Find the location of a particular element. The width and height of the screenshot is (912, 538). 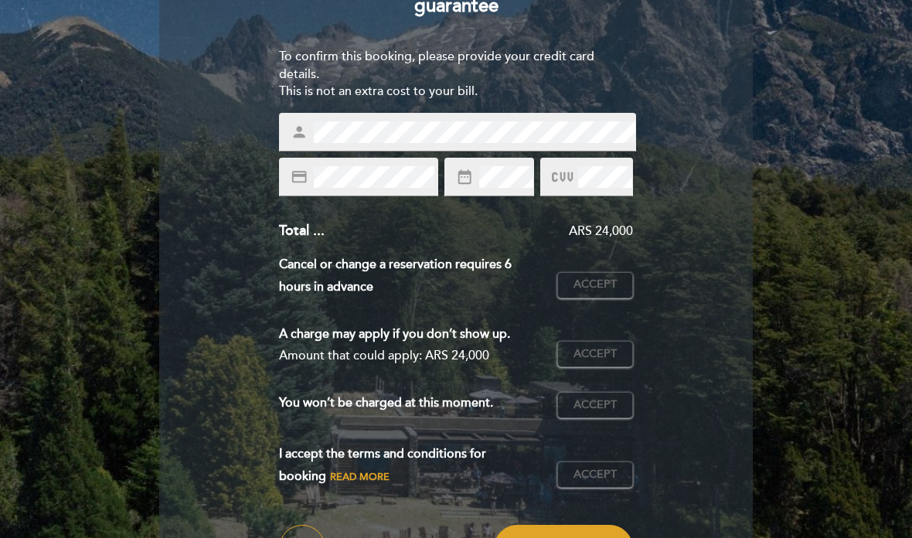

div: Amount that could apply: ARS 24,000 is located at coordinates (412, 355).